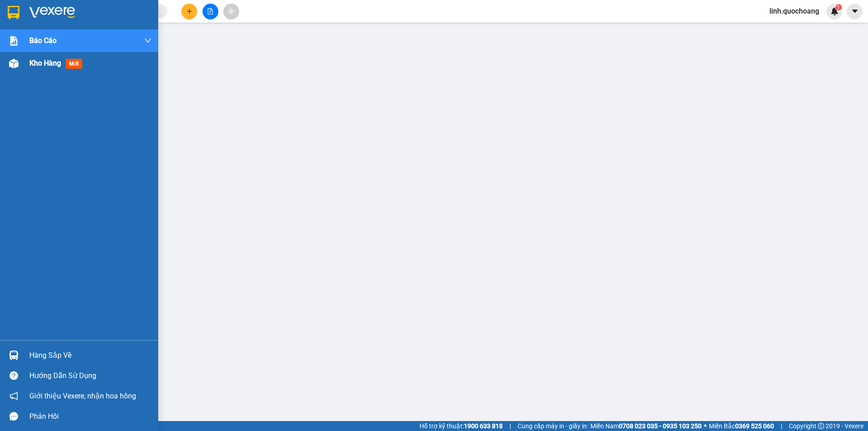 The width and height of the screenshot is (868, 431). Describe the element at coordinates (838, 8) in the screenshot. I see `span: 1` at that location.